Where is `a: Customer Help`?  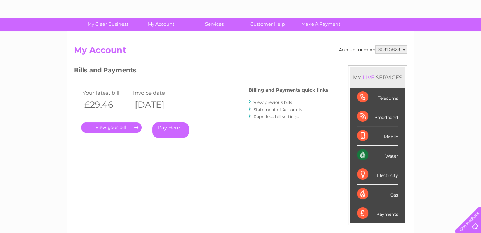 a: Customer Help is located at coordinates (268, 24).